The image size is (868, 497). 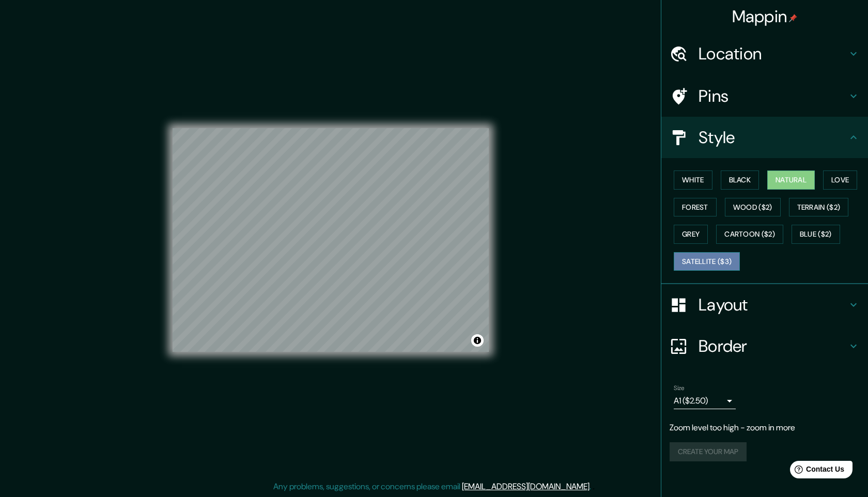 I want to click on button: Toggle attribution, so click(x=478, y=340).